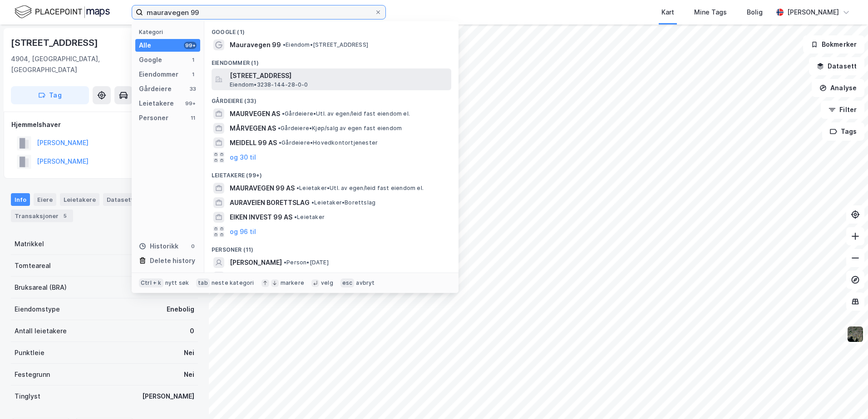  I want to click on button: Datasett, so click(837, 67).